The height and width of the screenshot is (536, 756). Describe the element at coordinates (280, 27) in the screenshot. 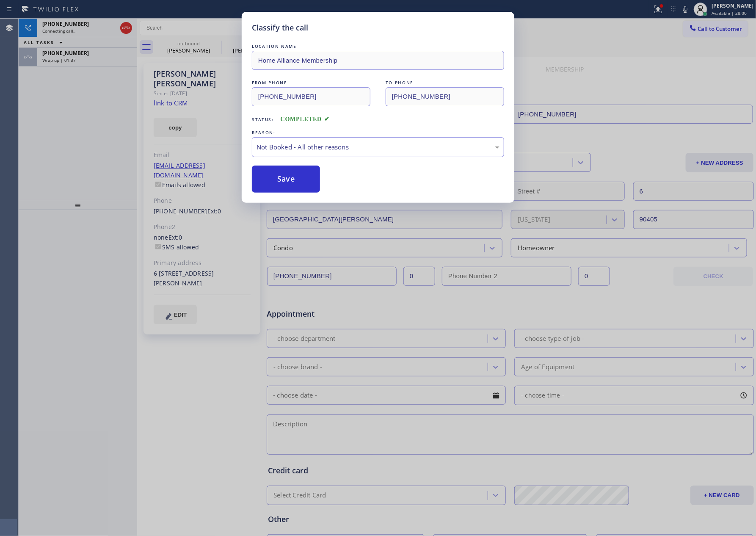

I see `h5: Classify the call` at that location.